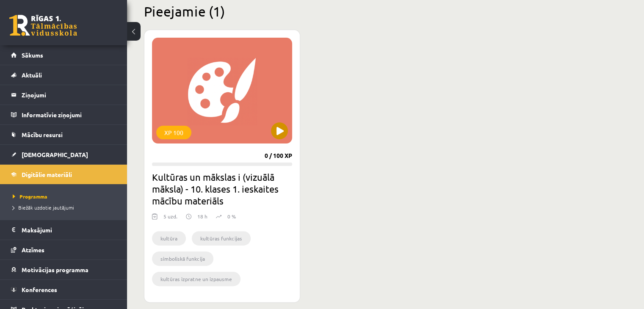 The image size is (644, 309). Describe the element at coordinates (69, 95) in the screenshot. I see `legend: Ziņojumi` at that location.